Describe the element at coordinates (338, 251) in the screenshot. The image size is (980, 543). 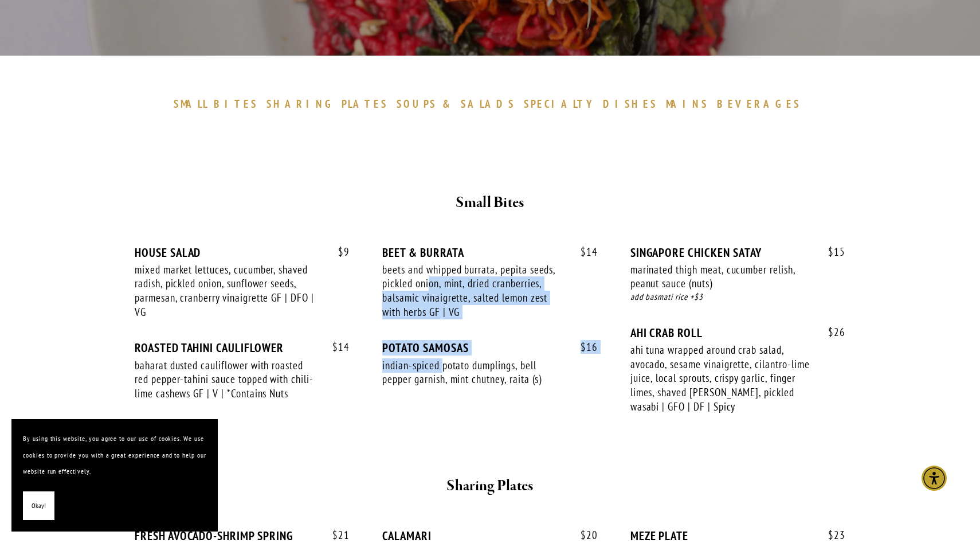
I see `span: 9` at that location.